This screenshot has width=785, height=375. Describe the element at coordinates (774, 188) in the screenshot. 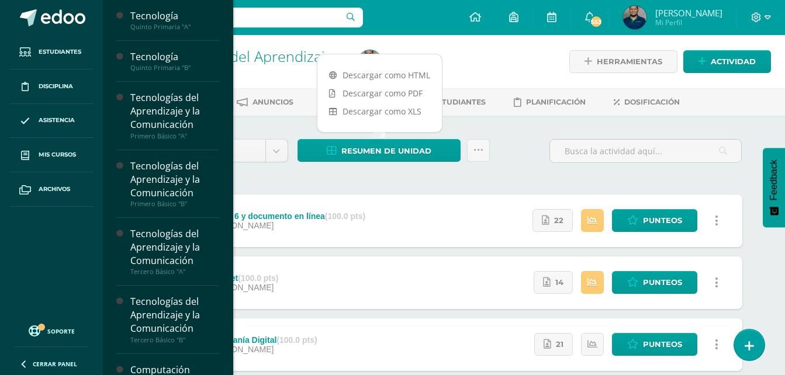

I see `button: Feedback - Mostrar encuesta` at that location.